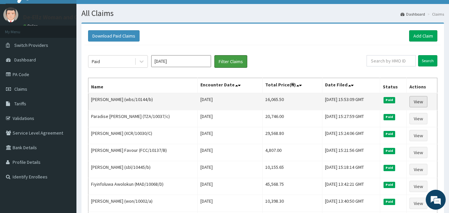 This screenshot has width=449, height=213. What do you see at coordinates (143, 86) in the screenshot?
I see `th: Name` at bounding box center [143, 86].